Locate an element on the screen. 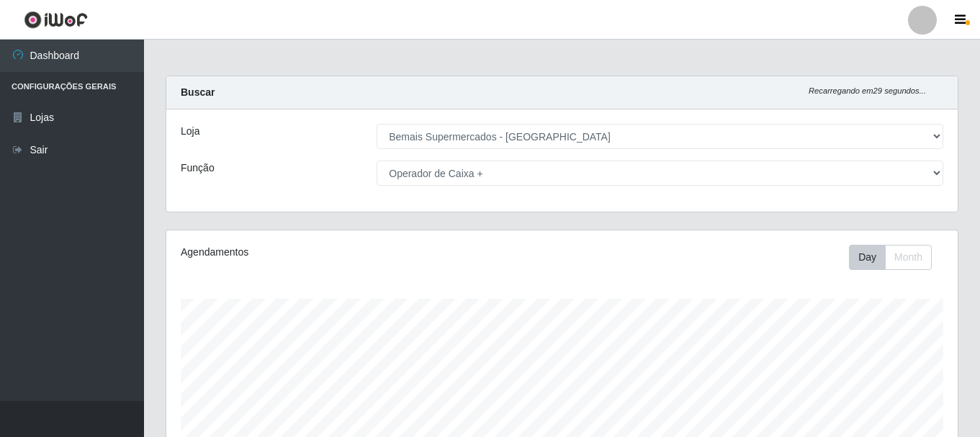 The image size is (980, 437). label: Função is located at coordinates (198, 167).